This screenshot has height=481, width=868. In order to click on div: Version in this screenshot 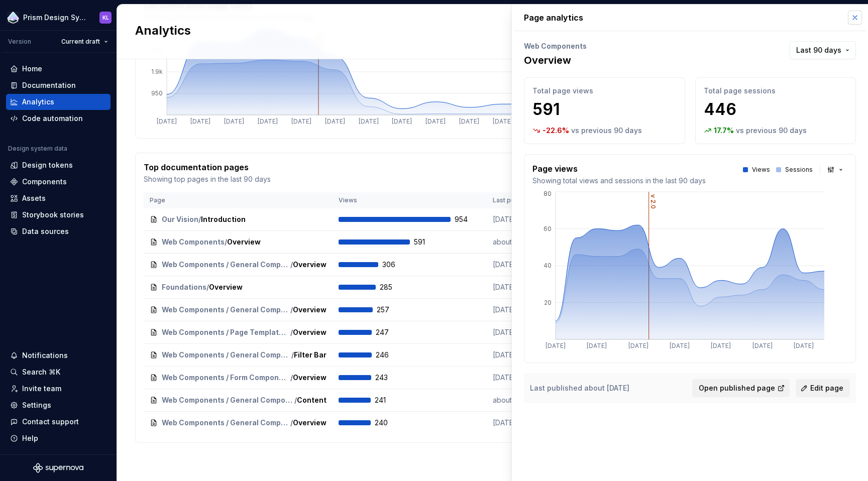, I will do `click(20, 42)`.